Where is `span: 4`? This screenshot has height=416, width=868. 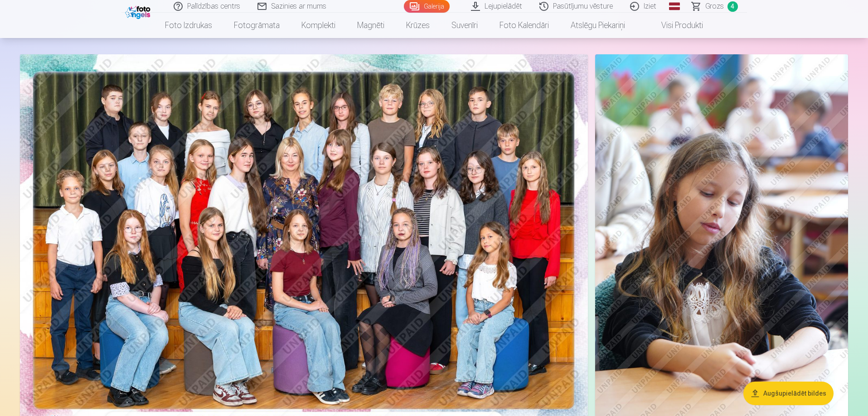 span: 4 is located at coordinates (732, 6).